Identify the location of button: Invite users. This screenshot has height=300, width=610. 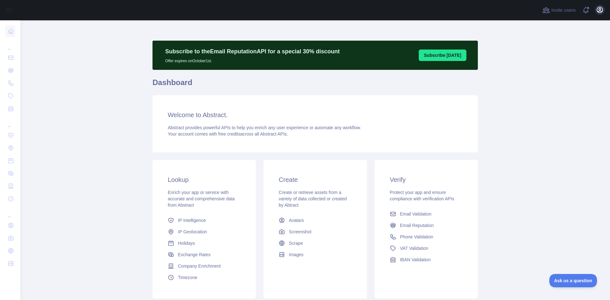
(559, 10).